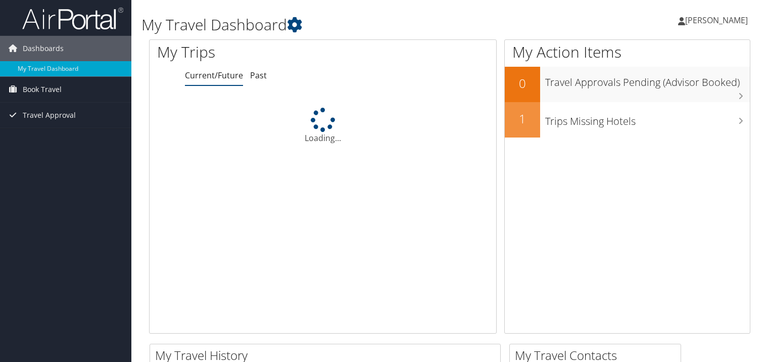  I want to click on a: 1Trips Missing Hotels, so click(627, 120).